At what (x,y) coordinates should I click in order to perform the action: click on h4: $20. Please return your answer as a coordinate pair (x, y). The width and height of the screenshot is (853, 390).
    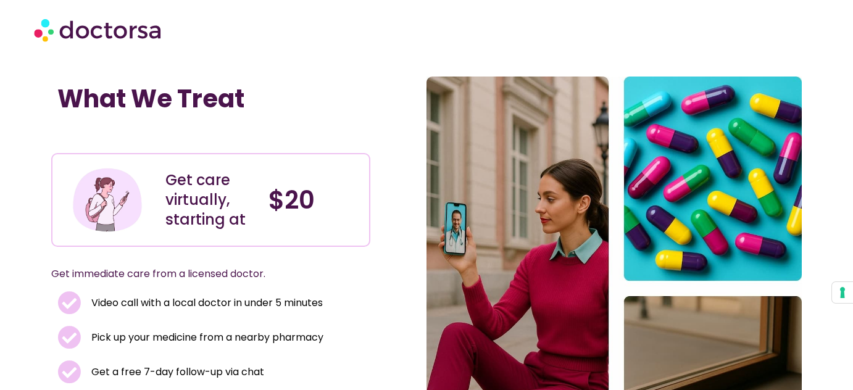
    Looking at the image, I should click on (314, 200).